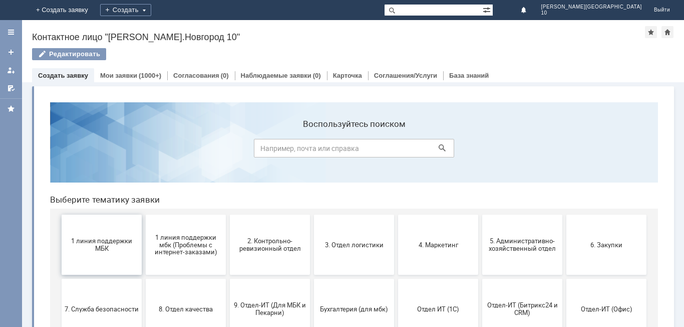  I want to click on span: 10, so click(592, 13).